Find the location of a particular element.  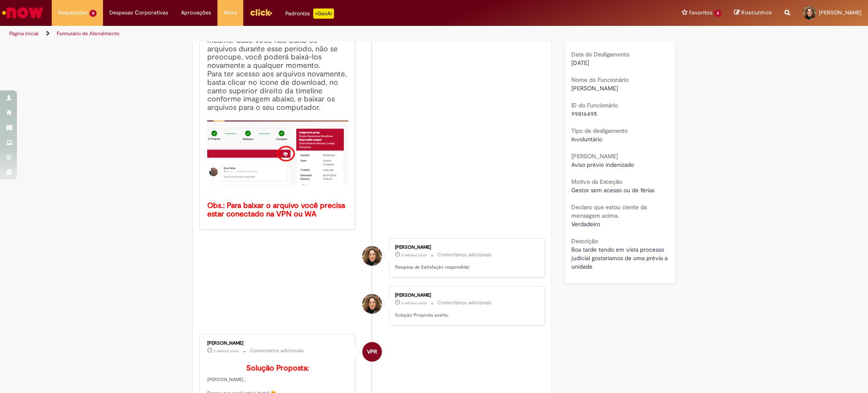

p: +GenAi is located at coordinates (323, 13).